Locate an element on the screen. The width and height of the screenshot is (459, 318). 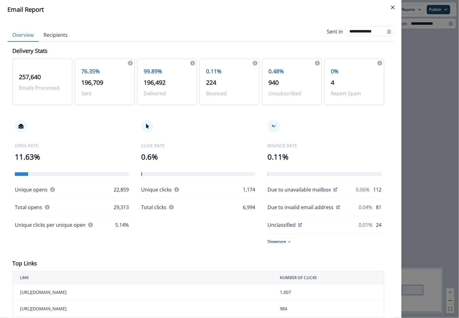
p: 112 is located at coordinates (377, 189).